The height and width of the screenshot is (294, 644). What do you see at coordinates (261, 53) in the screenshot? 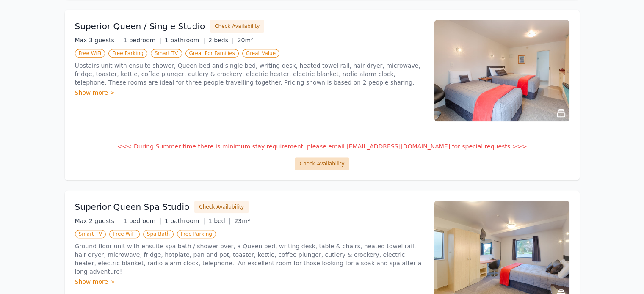
I see `span: Great Value` at bounding box center [261, 53].